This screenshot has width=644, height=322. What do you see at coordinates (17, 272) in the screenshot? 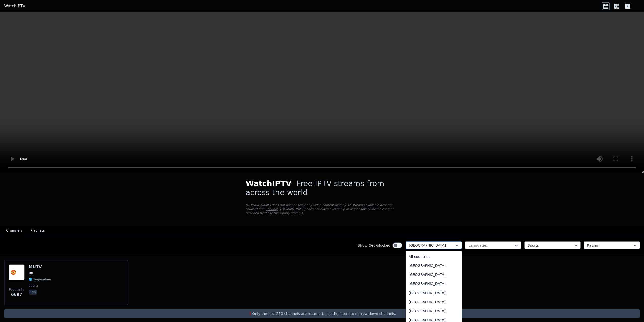
I see `img: MUTV` at bounding box center [17, 272].